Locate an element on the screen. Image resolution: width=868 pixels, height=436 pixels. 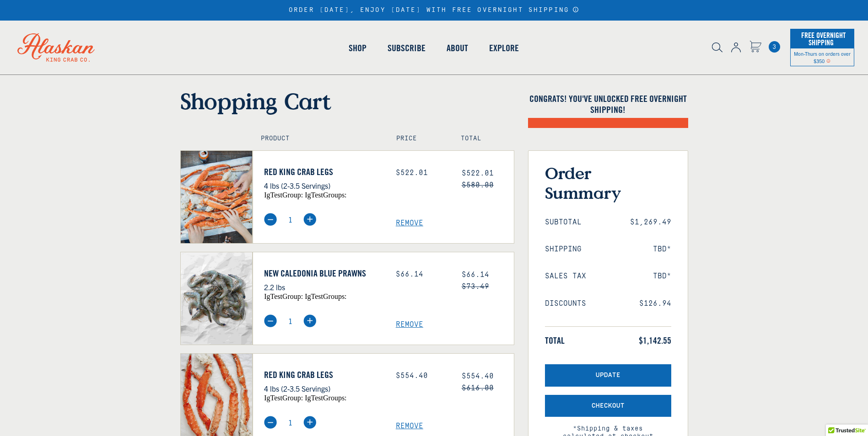
img: account is located at coordinates (736, 48).